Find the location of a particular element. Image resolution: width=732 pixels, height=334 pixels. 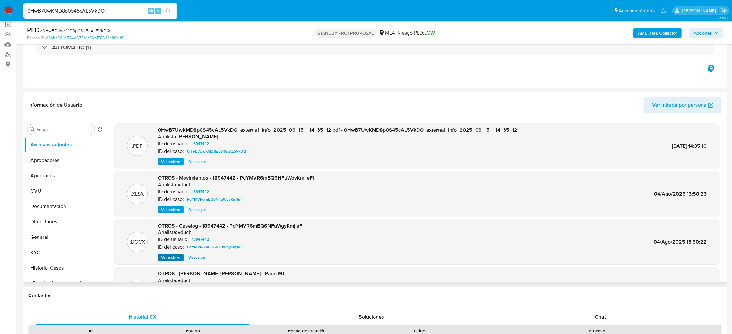

div: MLA is located at coordinates (387, 33).